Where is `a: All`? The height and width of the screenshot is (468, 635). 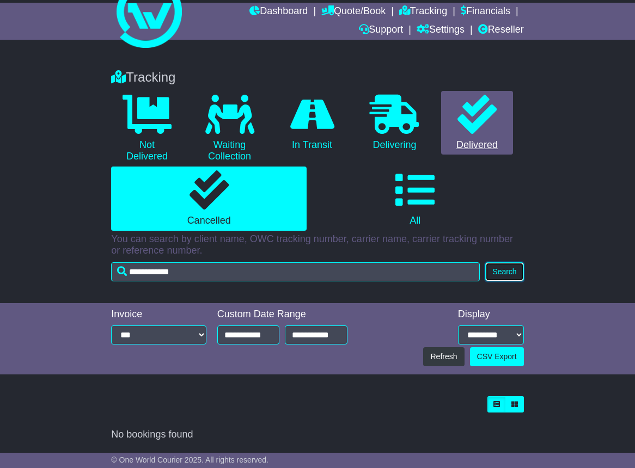
a: All is located at coordinates (415, 199).